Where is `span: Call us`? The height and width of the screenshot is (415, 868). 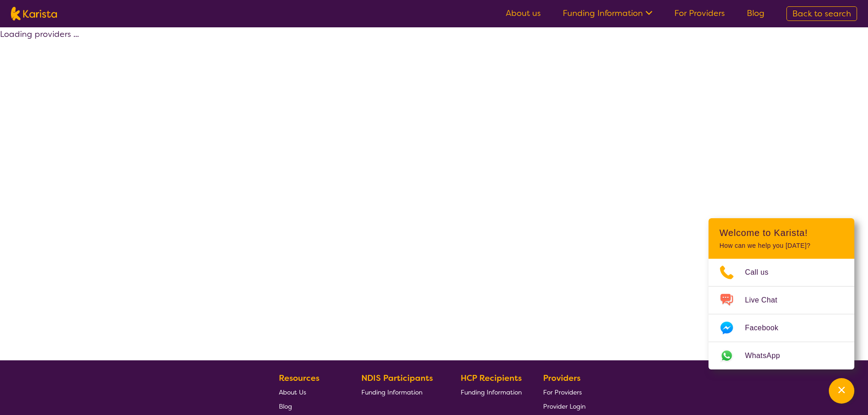 span: Call us is located at coordinates (762, 273).